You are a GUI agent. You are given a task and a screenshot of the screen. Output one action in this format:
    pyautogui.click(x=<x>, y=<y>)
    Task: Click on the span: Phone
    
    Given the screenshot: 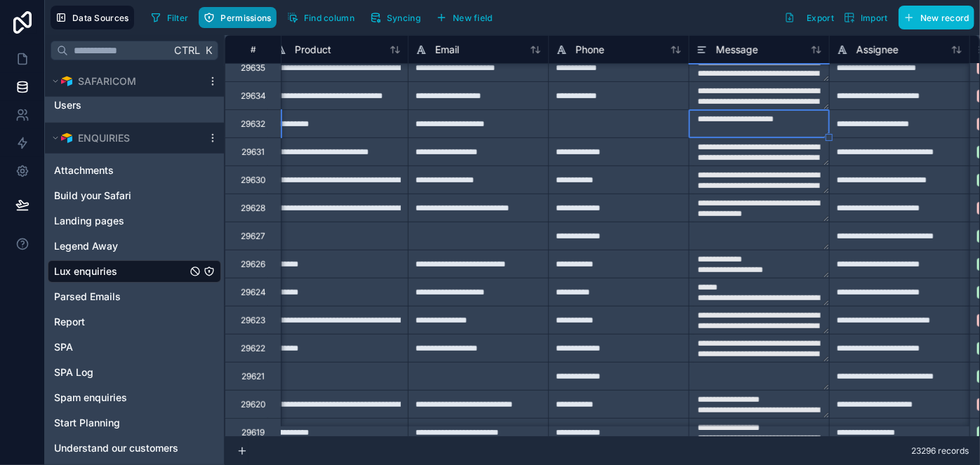 What is the action you would take?
    pyautogui.click(x=590, y=50)
    